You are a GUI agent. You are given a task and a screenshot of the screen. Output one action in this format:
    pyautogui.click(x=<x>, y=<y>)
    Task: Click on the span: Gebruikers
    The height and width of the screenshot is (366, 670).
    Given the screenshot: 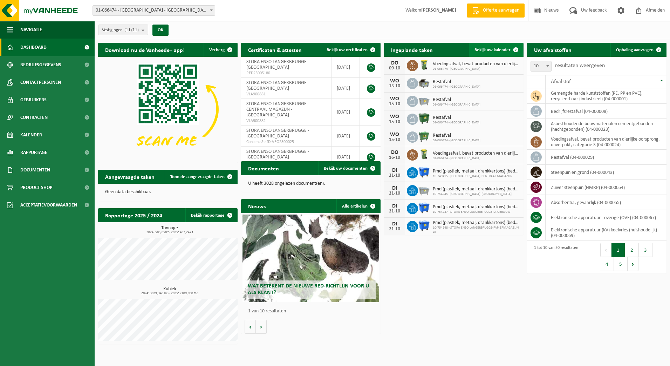 What is the action you would take?
    pyautogui.click(x=33, y=100)
    